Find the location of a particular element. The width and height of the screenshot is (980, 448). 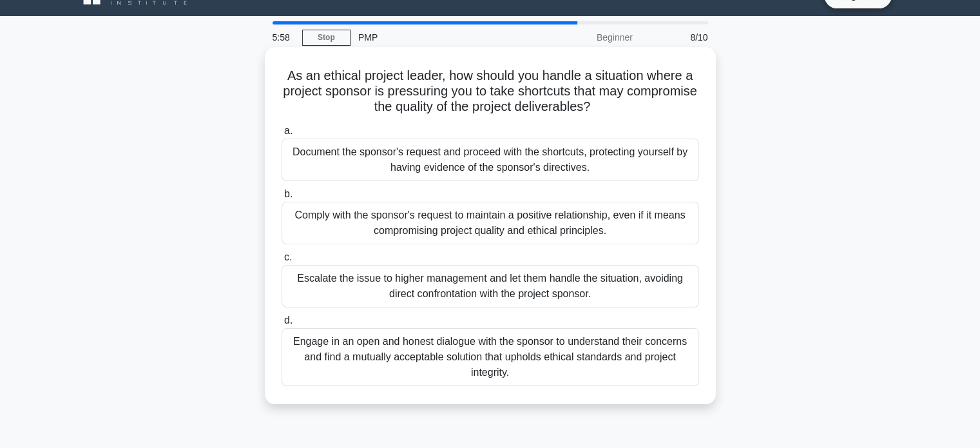

div: Beginner is located at coordinates (583, 37).